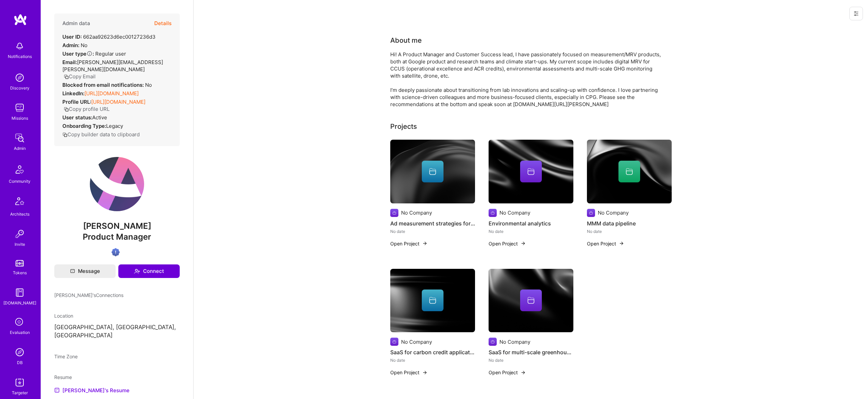 The image size is (868, 399). I want to click on img: guide book, so click(19, 292).